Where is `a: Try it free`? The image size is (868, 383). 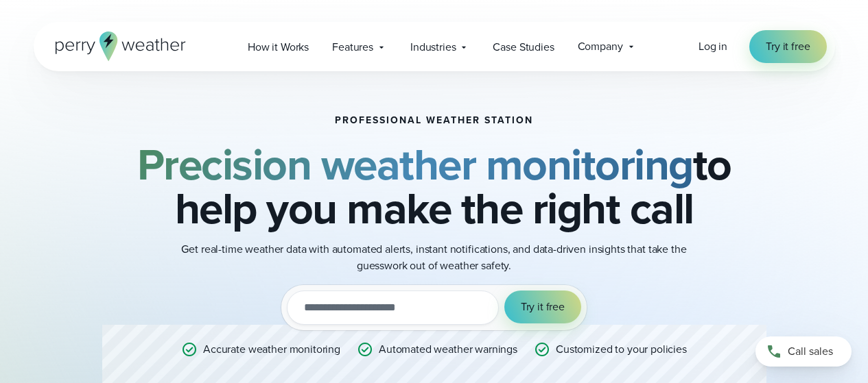 a: Try it free is located at coordinates (788, 47).